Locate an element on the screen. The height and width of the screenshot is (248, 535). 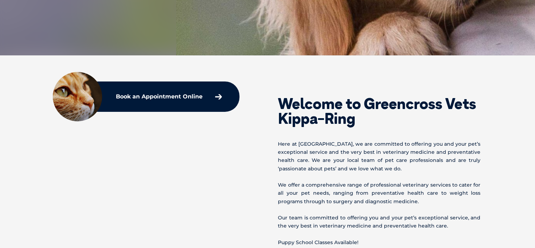
p: Book an Appointment Online is located at coordinates (160, 96).